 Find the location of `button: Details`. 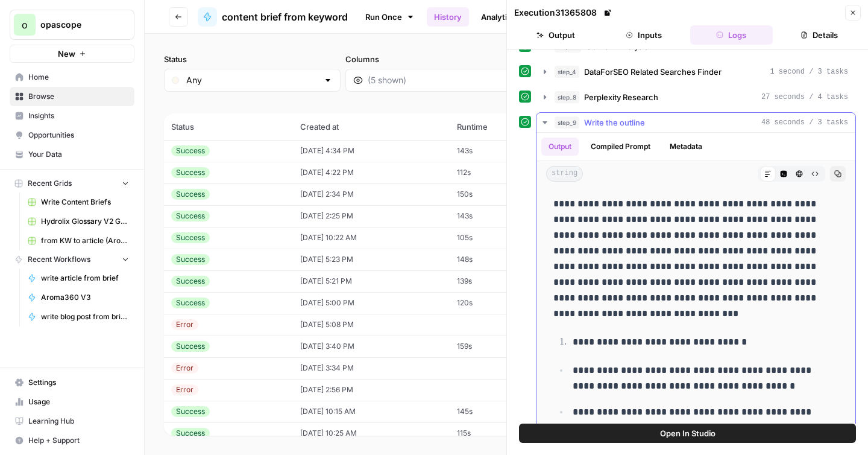

button: Details is located at coordinates (820, 35).